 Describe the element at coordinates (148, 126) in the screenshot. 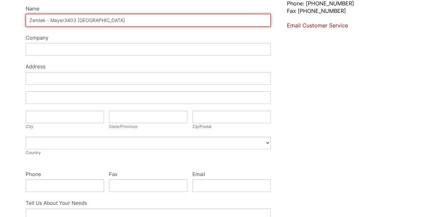

I see `div: State/Province` at that location.